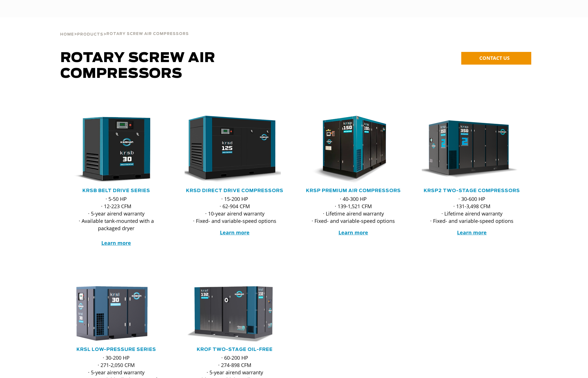 This screenshot has height=378, width=588. What do you see at coordinates (472, 150) in the screenshot?
I see `div: krsp350` at bounding box center [472, 150].